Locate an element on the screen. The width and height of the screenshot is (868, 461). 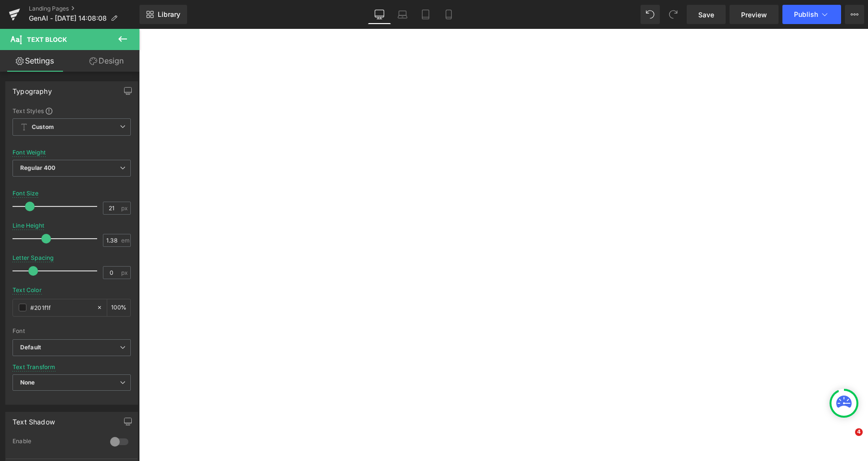
button: Redo is located at coordinates (674, 14).